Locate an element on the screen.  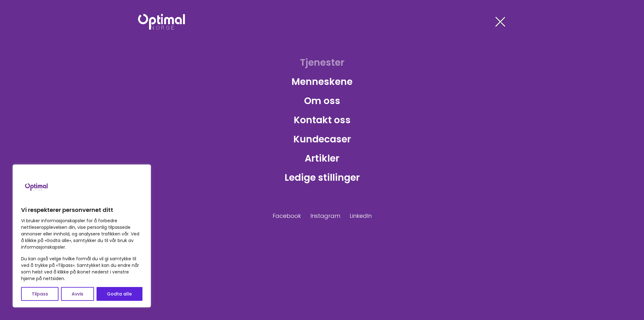
p: Vi bruker informasjonskapsler for å forbedre nettleseropplevelsen din, vise personlig tilpassede ... is located at coordinates (82, 234).